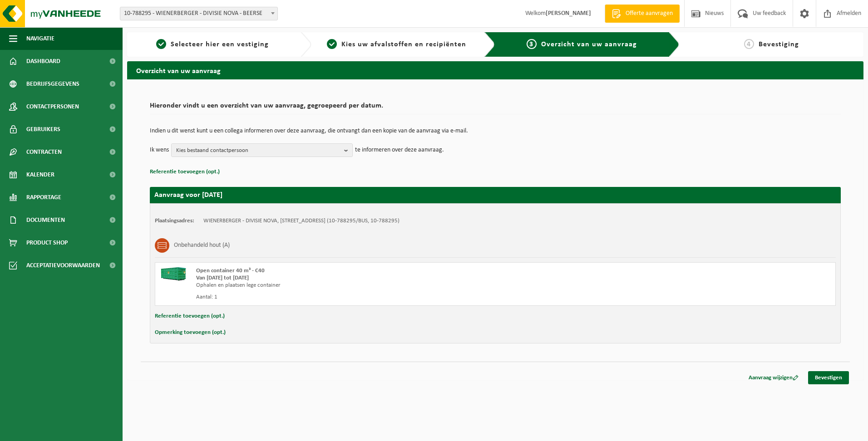 The image size is (868, 441). What do you see at coordinates (828, 377) in the screenshot?
I see `a: Bevestigen` at bounding box center [828, 377].